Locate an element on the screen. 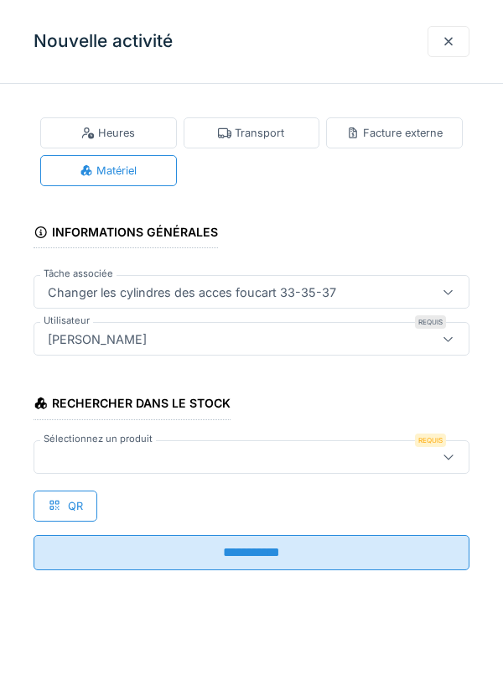 The height and width of the screenshot is (691, 503). label: Utilisateur is located at coordinates (66, 321).